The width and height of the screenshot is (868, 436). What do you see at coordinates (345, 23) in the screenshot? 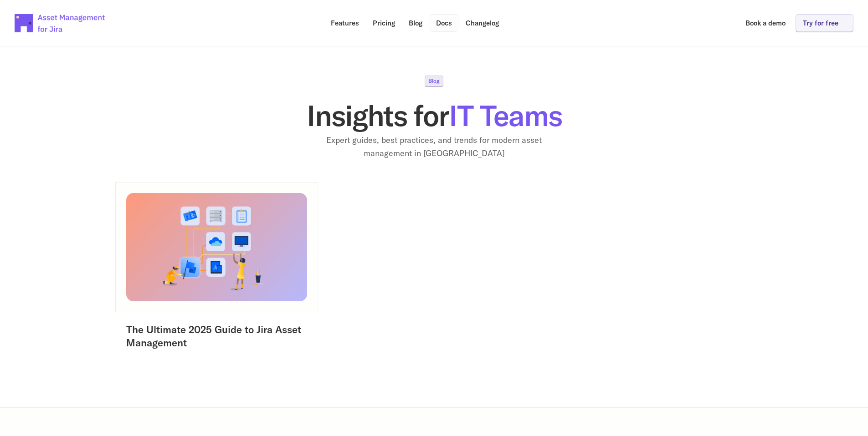
I see `p: Features` at bounding box center [345, 23].